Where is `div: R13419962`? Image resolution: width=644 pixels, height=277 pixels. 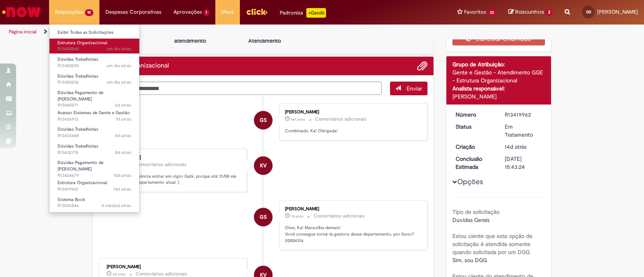 div: R13419962 is located at coordinates (523, 114).